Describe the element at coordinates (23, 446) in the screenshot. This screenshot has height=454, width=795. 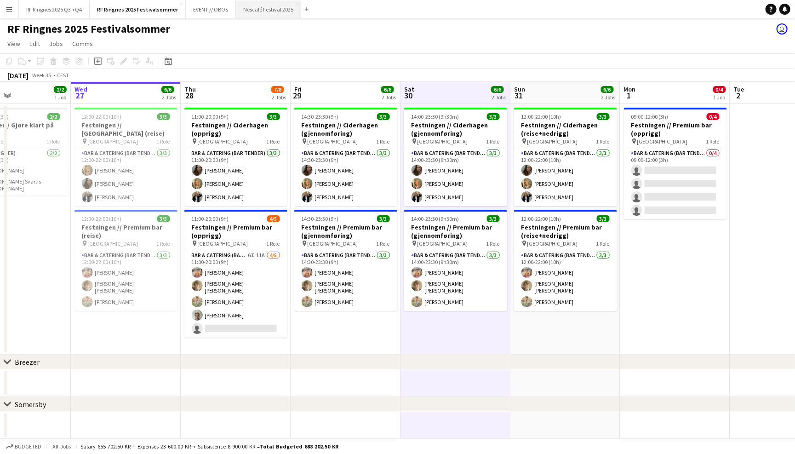
I see `button: Budgeted` at that location.